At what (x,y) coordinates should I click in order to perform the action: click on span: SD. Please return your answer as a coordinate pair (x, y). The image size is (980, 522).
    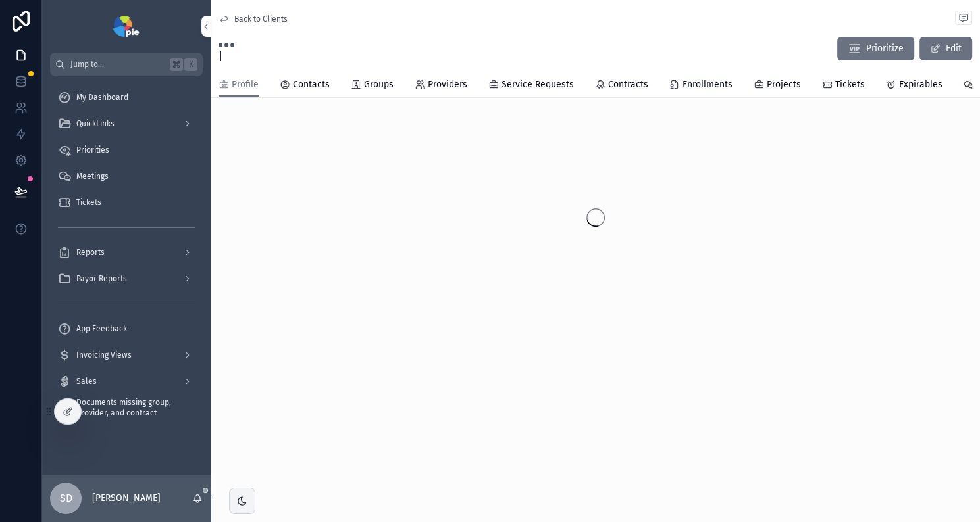
    Looking at the image, I should click on (66, 499).